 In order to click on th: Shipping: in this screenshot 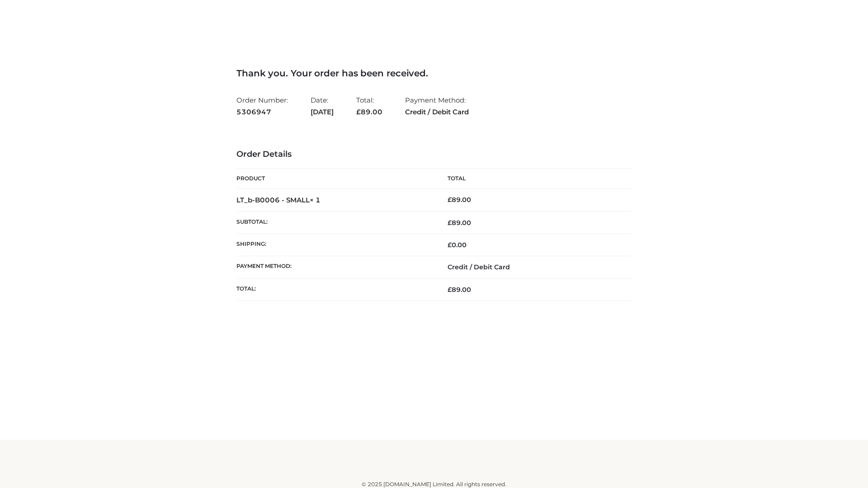, I will do `click(335, 245)`.